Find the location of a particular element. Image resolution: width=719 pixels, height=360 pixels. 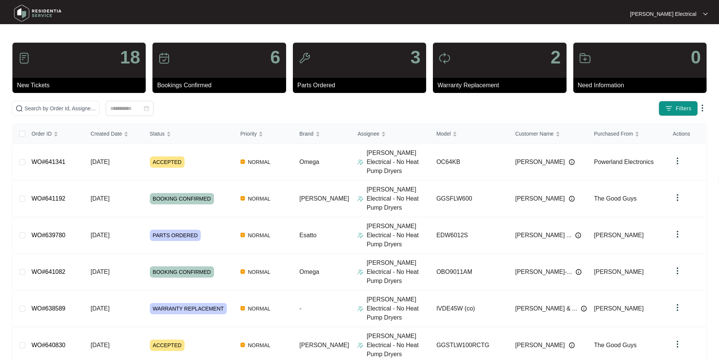

span: Filters is located at coordinates (684, 108).